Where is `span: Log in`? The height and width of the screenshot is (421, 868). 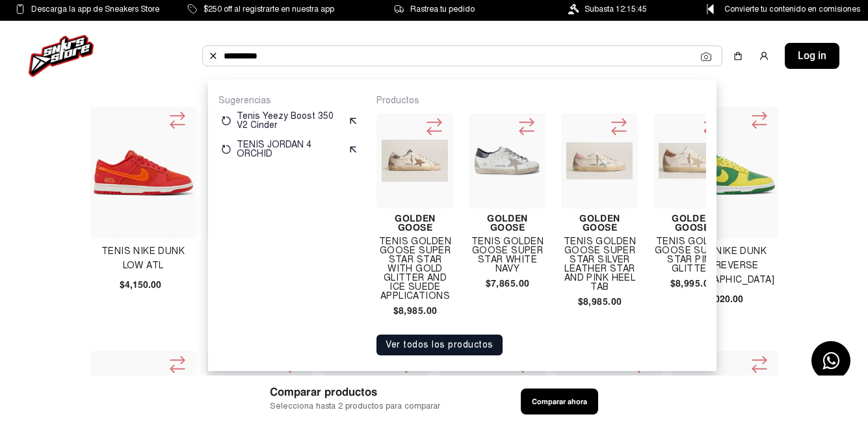
span: Log in is located at coordinates (812, 56).